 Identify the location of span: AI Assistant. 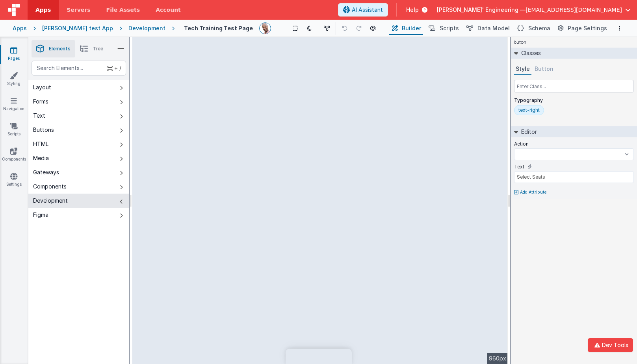
(367, 10).